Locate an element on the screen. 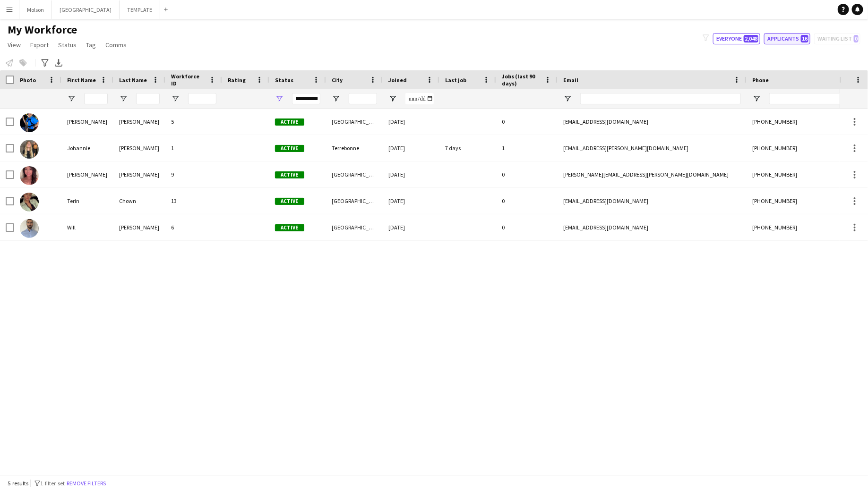 Image resolution: width=868 pixels, height=491 pixels. div: 6 is located at coordinates (194, 227).